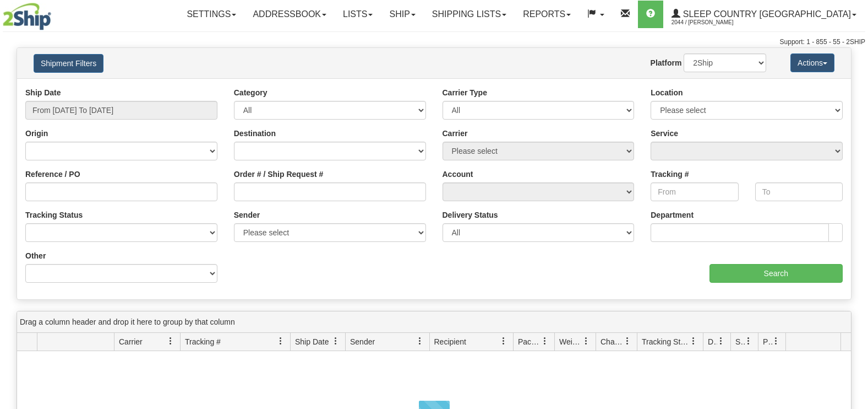 The height and width of the screenshot is (409, 868). I want to click on label: Tracking #, so click(669, 174).